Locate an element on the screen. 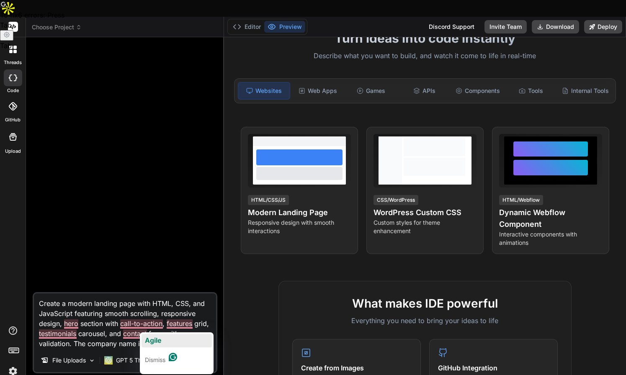  h4: GitHub Integration is located at coordinates (493, 368).